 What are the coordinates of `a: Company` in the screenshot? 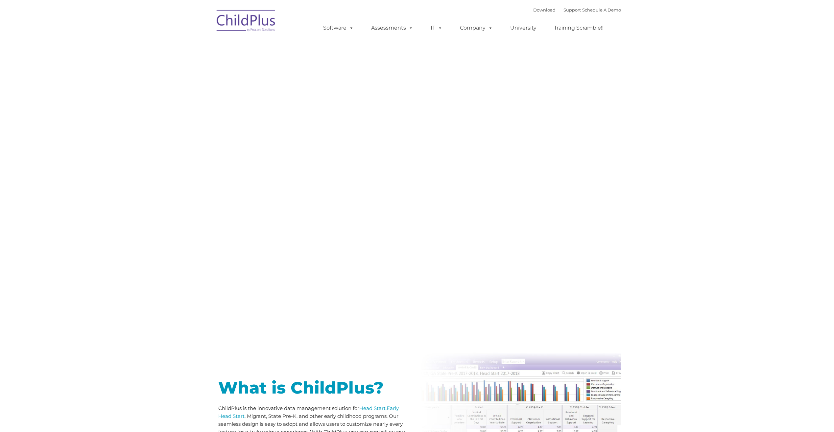 It's located at (476, 28).